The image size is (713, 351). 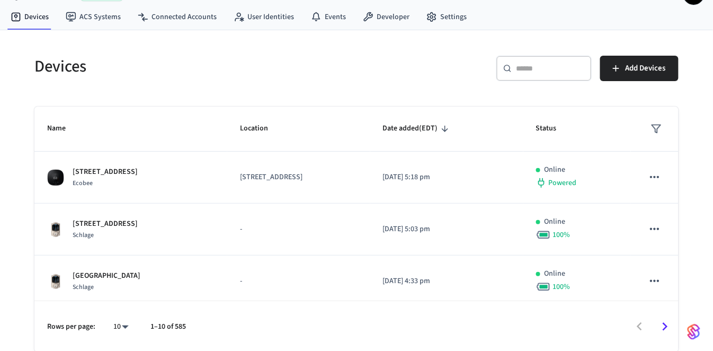 What do you see at coordinates (264, 17) in the screenshot?
I see `a: User Identities` at bounding box center [264, 17].